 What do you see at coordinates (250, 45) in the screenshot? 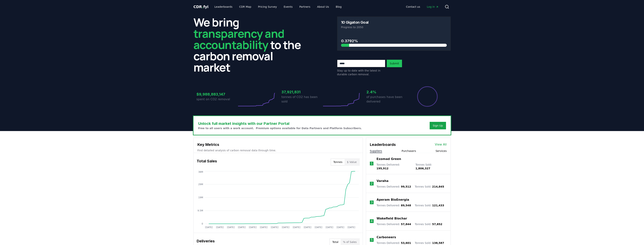
I see `h2: We bring to the carbon removal market` at bounding box center [250, 45].